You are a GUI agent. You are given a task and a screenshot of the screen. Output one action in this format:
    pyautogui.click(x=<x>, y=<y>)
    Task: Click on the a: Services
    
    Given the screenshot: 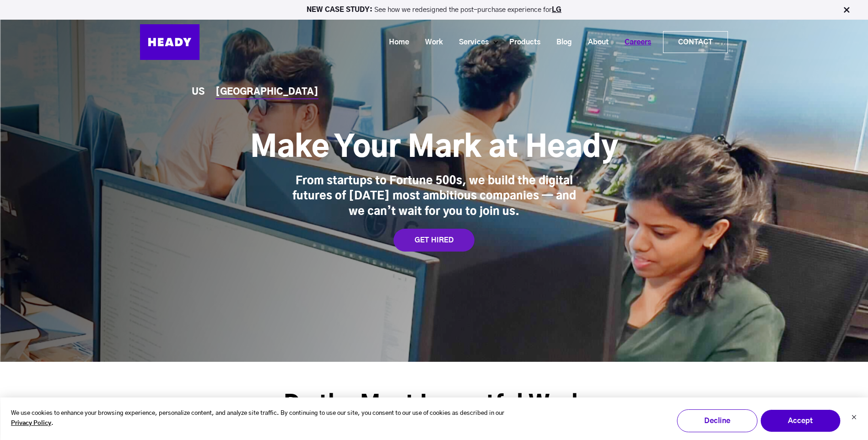 What is the action you would take?
    pyautogui.click(x=470, y=42)
    